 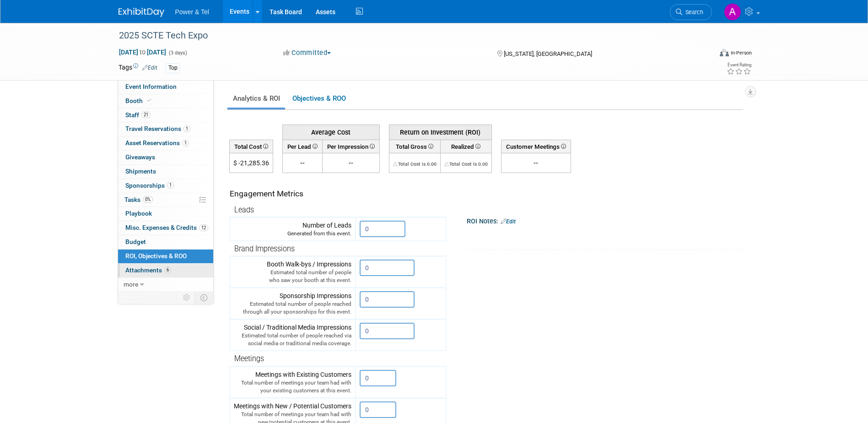 What do you see at coordinates (265, 249) in the screenshot?
I see `span: Brand Impressions` at bounding box center [265, 249].